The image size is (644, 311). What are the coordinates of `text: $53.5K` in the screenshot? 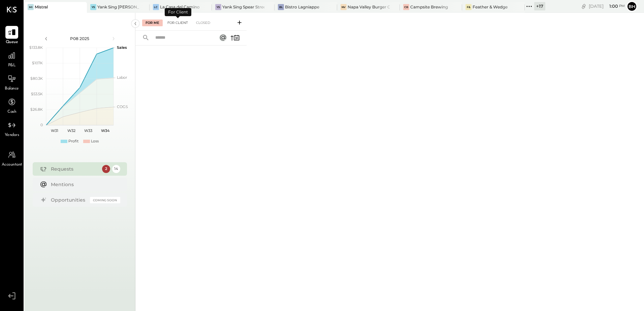 It's located at (37, 94).